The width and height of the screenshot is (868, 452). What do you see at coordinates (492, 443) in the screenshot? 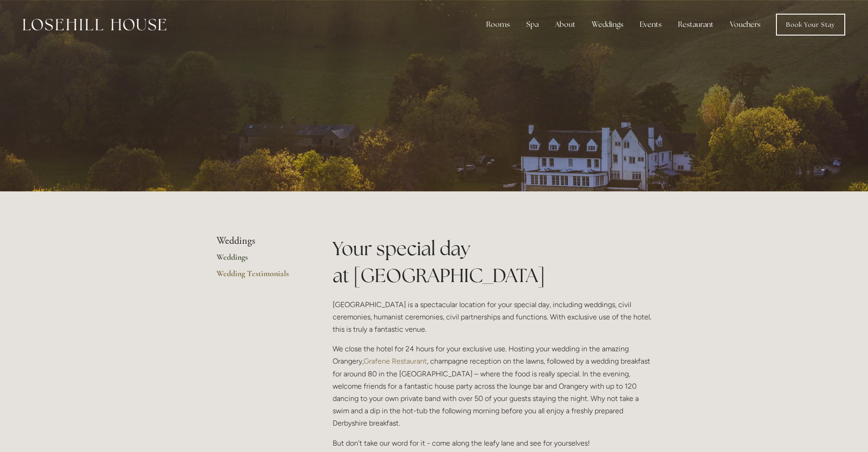
I see `p: But don’t take our word for it - come along the leafy lane and see for yourselves!` at bounding box center [492, 443].